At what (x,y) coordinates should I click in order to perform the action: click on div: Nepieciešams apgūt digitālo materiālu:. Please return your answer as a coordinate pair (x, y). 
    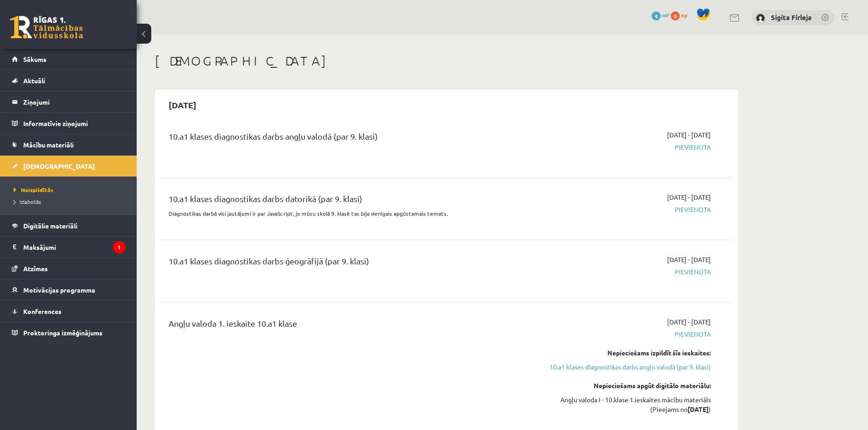
    Looking at the image, I should click on (624, 385).